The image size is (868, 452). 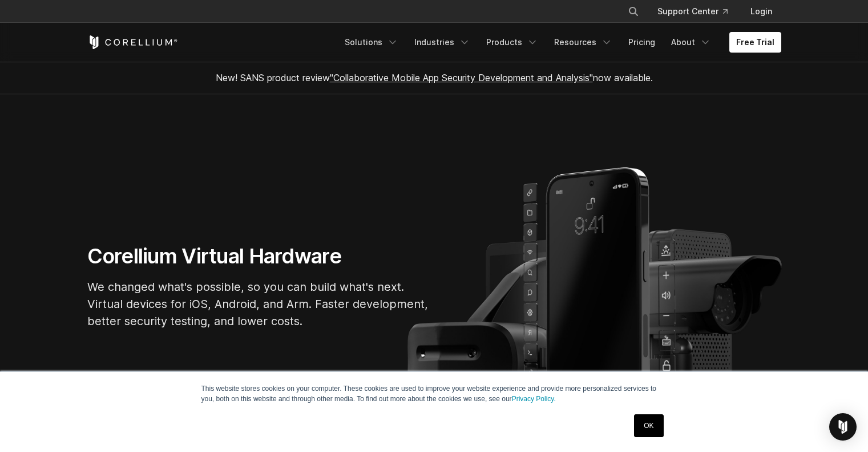 I want to click on a: Pricing, so click(x=641, y=42).